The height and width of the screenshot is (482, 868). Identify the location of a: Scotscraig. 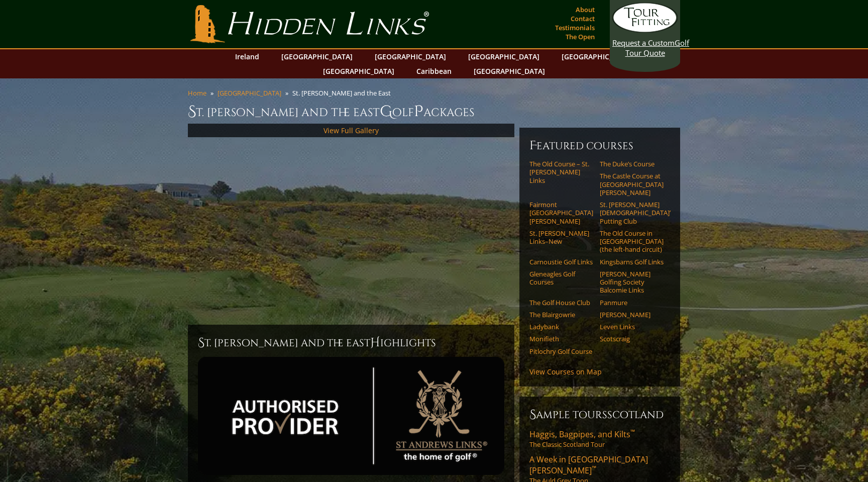
(631, 339).